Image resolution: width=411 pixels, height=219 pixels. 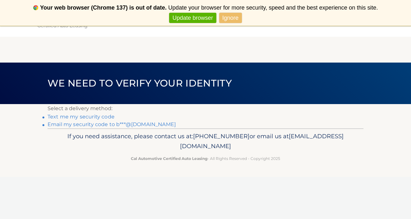 I want to click on a: Ignore, so click(x=231, y=18).